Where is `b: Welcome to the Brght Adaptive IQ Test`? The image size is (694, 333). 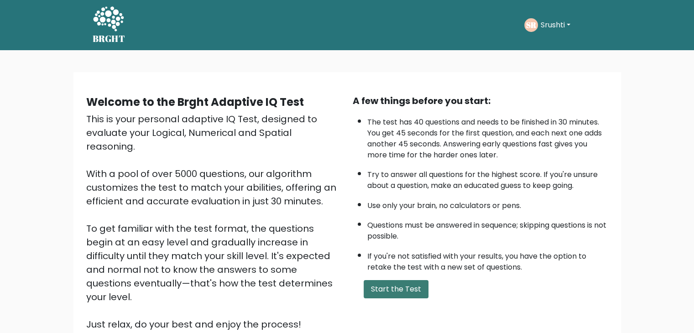
b: Welcome to the Brght Adaptive IQ Test is located at coordinates (195, 102).